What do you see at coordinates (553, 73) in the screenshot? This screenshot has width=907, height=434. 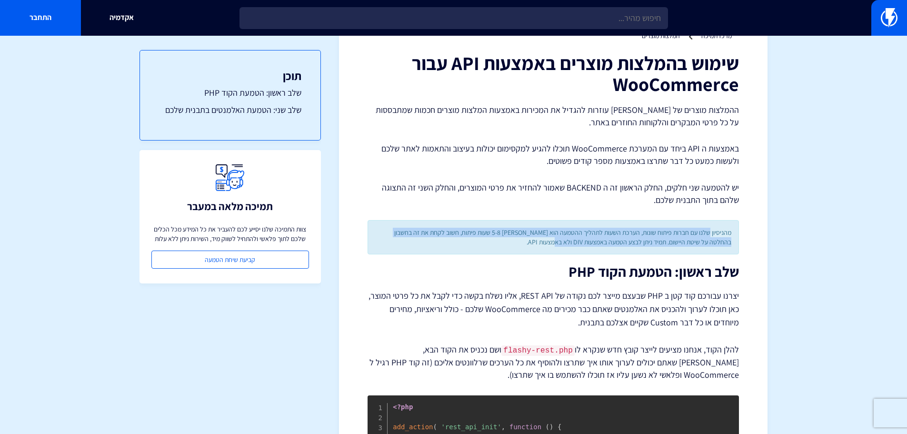 I see `h1: שימוש בהמלצות מוצרים באמצעות API עבור WooCommerce` at bounding box center [553, 73].